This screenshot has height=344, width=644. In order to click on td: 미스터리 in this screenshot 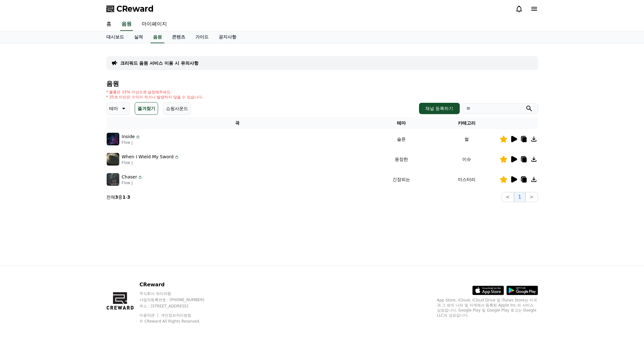, I will do `click(466, 179)`.